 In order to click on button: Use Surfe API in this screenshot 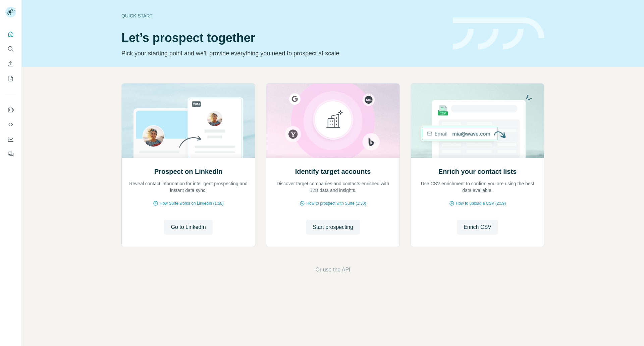, I will do `click(11, 125)`.